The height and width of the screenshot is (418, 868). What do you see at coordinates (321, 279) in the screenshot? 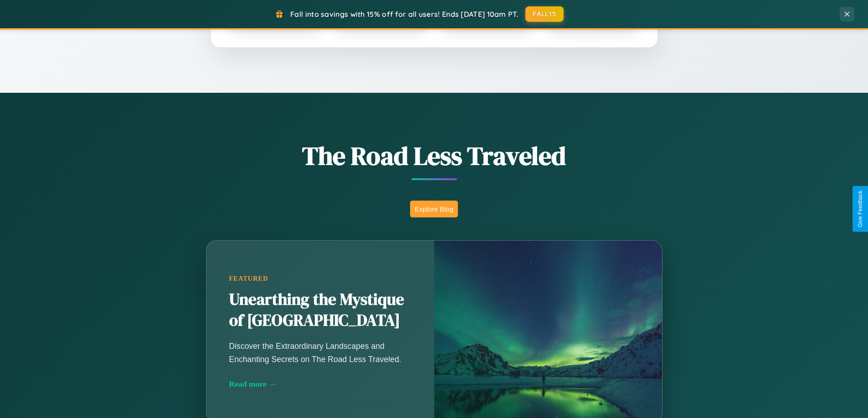
I see `div: Featured` at bounding box center [321, 279].